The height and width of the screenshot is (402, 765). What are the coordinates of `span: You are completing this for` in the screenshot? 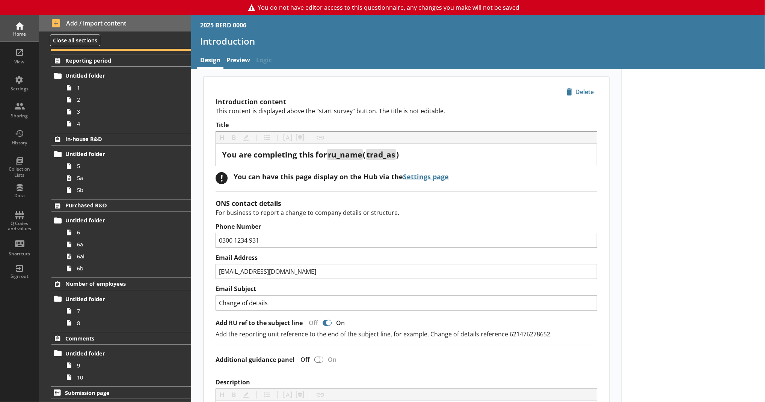 It's located at (274, 155).